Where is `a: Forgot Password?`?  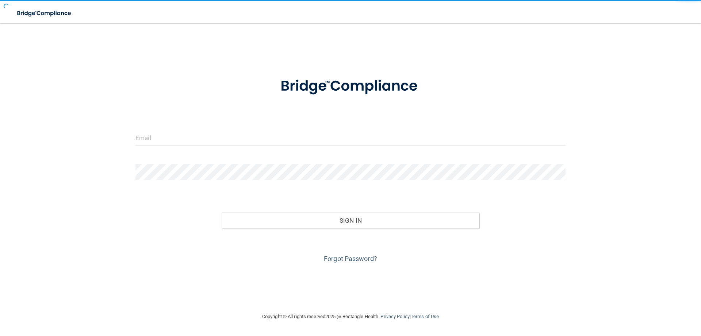
a: Forgot Password? is located at coordinates (351, 258).